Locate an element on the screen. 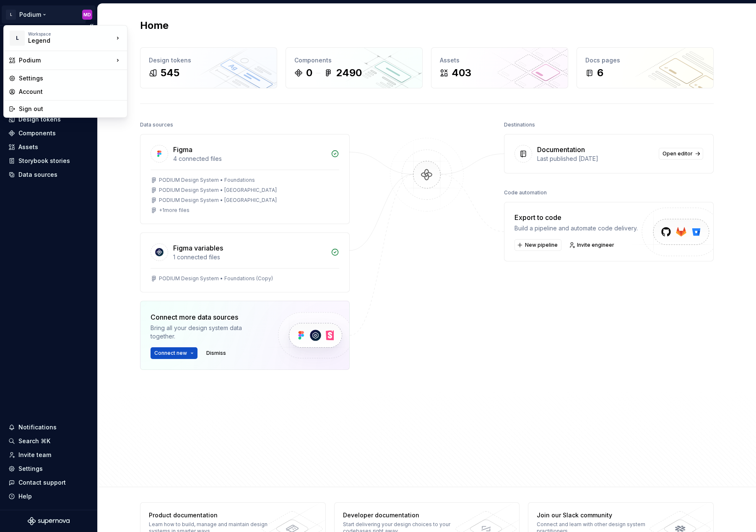 This screenshot has width=756, height=532. div: Workspace is located at coordinates (71, 34).